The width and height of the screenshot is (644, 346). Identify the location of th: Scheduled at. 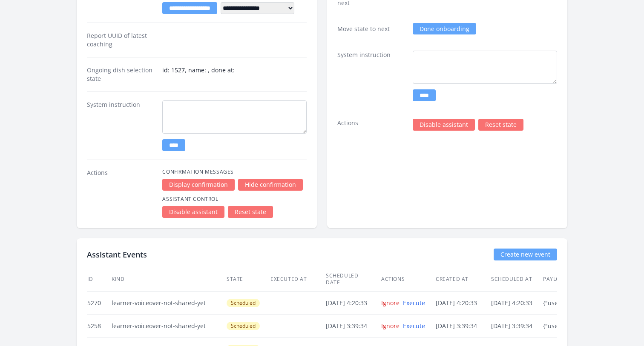
(517, 280).